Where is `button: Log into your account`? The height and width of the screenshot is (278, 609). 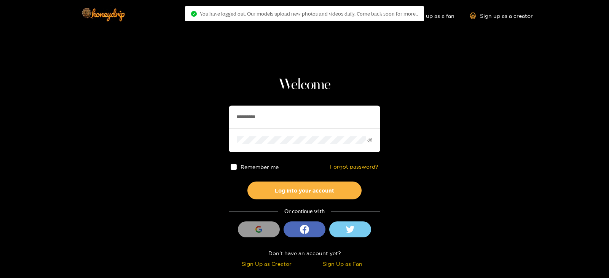 button: Log into your account is located at coordinates (304, 191).